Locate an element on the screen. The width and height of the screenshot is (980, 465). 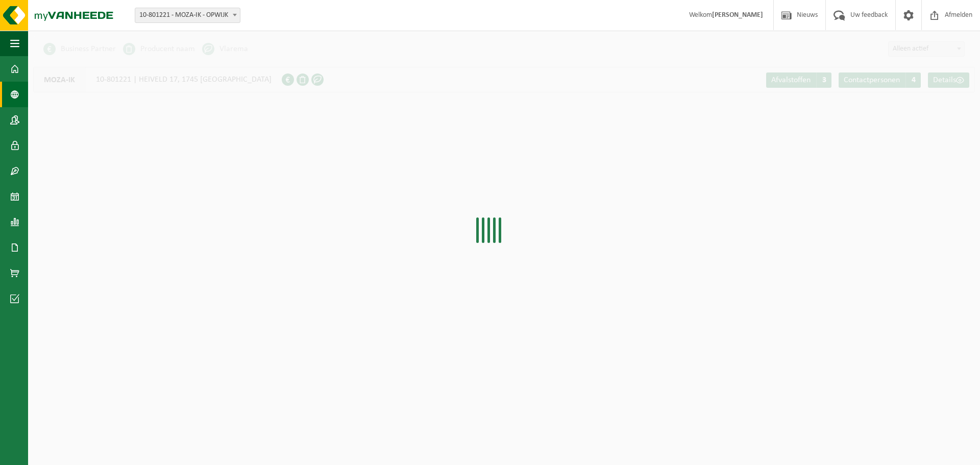
span: 4 is located at coordinates (913, 80).